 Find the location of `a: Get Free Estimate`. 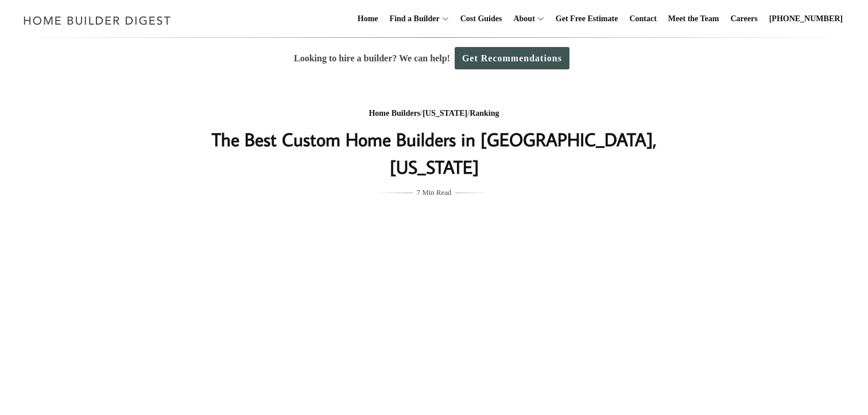

a: Get Free Estimate is located at coordinates (586, 19).